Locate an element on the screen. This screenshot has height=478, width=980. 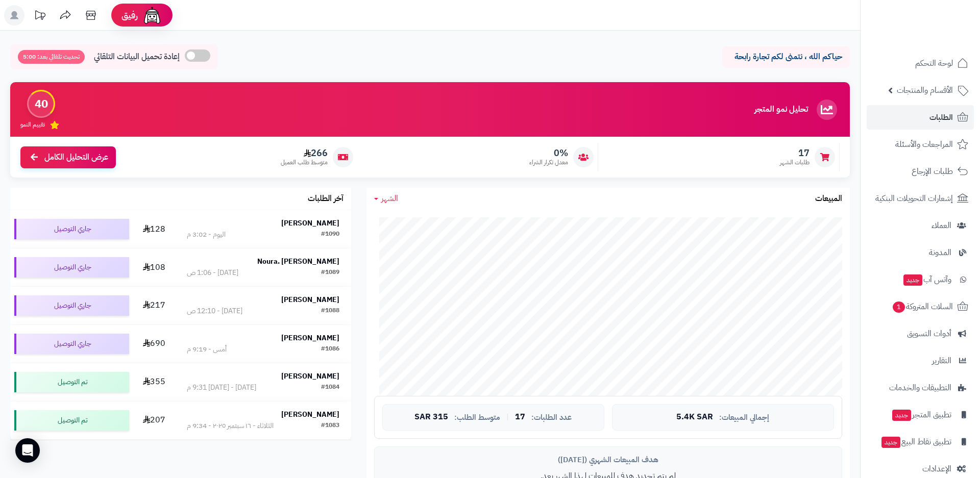
span: الشهر is located at coordinates (389, 199).